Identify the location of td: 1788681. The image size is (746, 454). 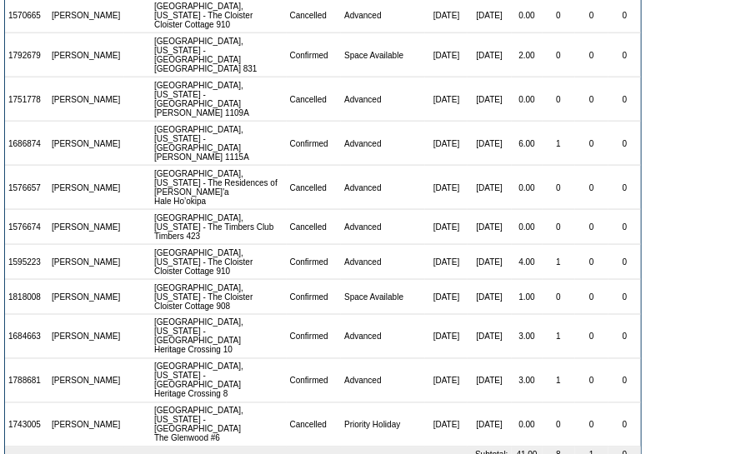
(27, 381).